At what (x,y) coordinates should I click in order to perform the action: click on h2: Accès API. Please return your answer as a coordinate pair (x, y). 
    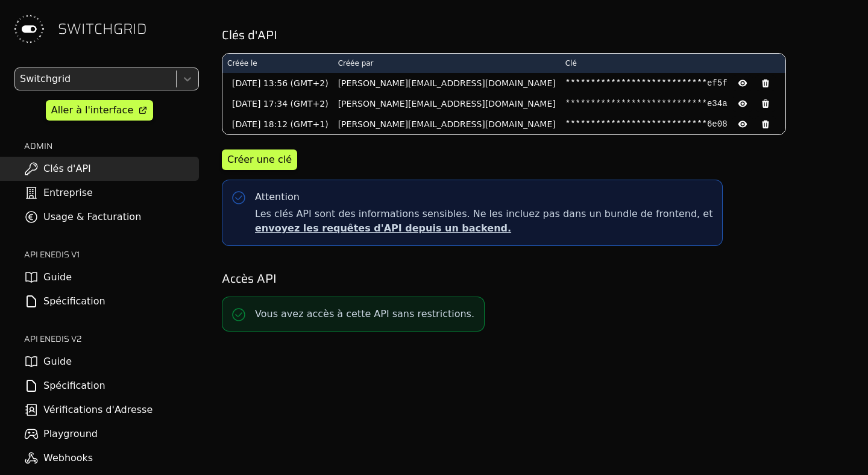
    Looking at the image, I should click on (537, 279).